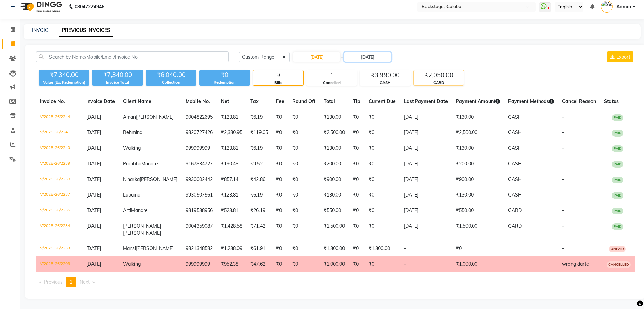  What do you see at coordinates (336, 282) in the screenshot?
I see `nav: Pagination` at bounding box center [336, 282].